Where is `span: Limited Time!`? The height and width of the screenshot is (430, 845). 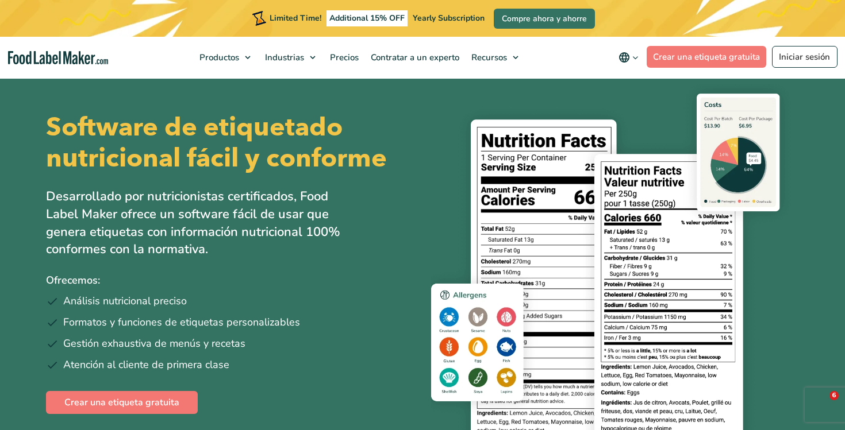
span: Limited Time! is located at coordinates (295, 18).